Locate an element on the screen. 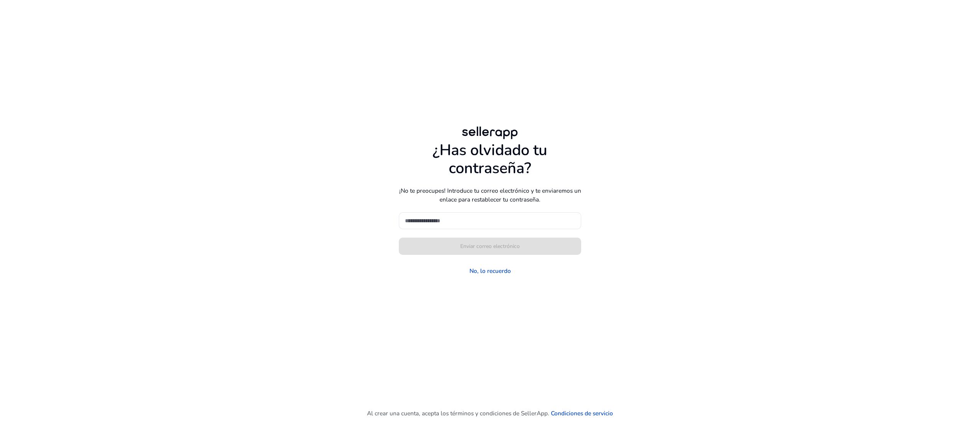 The image size is (980, 423). font: ¡No te preocupes! Introduce tu correo electrónico y te enviaremos un enlace para restablecer tu c... is located at coordinates (490, 195).